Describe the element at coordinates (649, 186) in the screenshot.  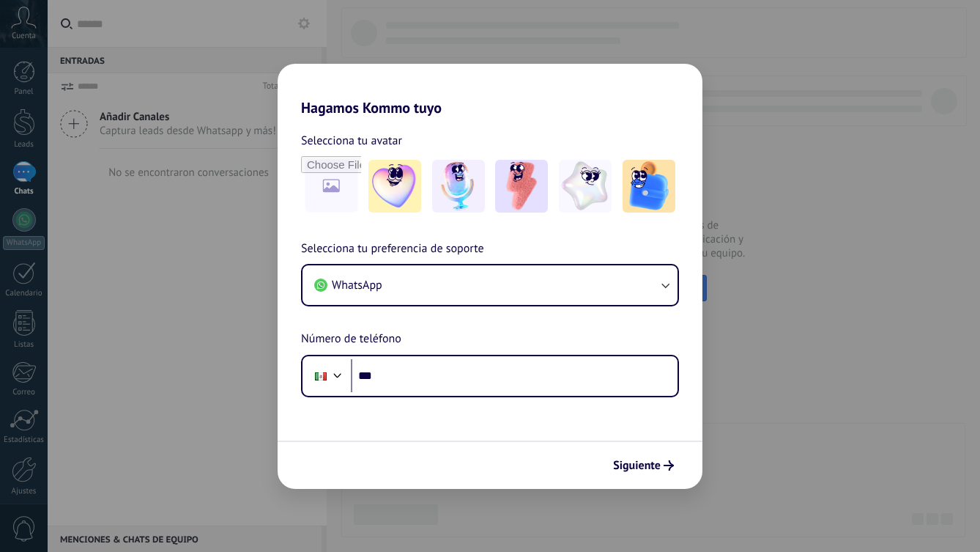
I see `img: -5.jpeg` at that location.